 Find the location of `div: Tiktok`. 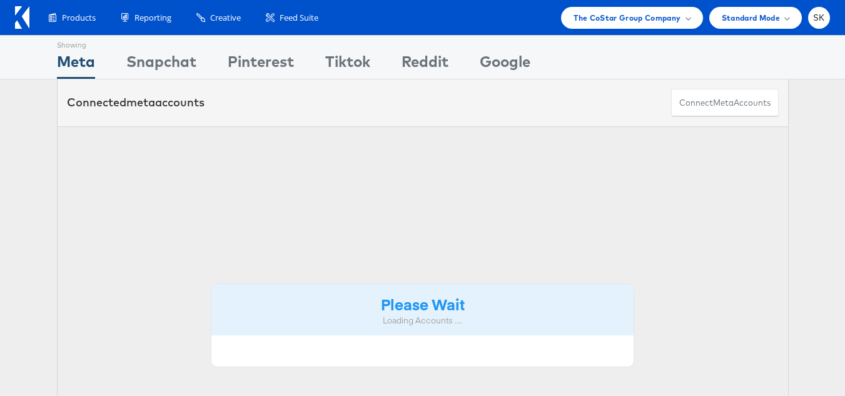

div: Tiktok is located at coordinates (348, 64).